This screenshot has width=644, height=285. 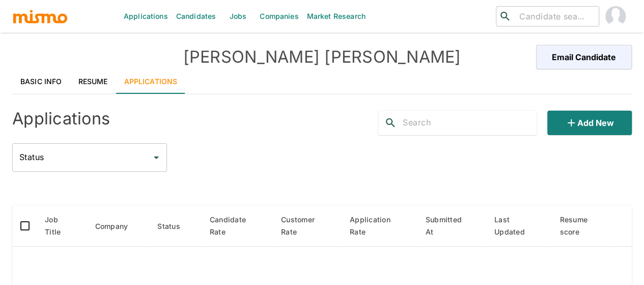 What do you see at coordinates (156, 158) in the screenshot?
I see `button: Open` at bounding box center [156, 158].